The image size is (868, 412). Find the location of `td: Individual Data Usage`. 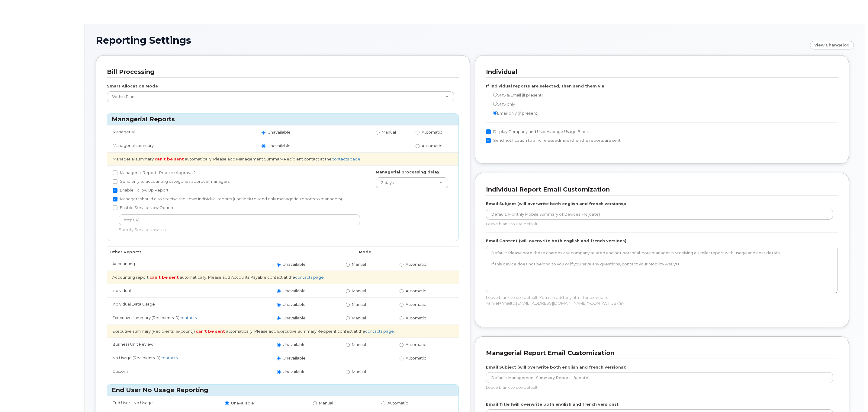

td: Individual Data Usage is located at coordinates (189, 304).